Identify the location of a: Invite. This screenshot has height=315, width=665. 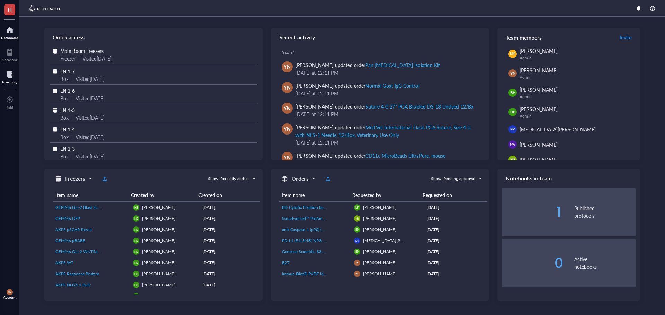
(625, 37).